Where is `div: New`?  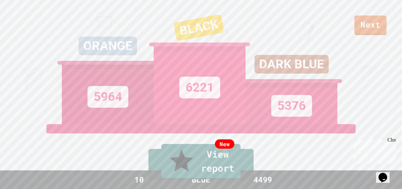 div: New is located at coordinates (225, 144).